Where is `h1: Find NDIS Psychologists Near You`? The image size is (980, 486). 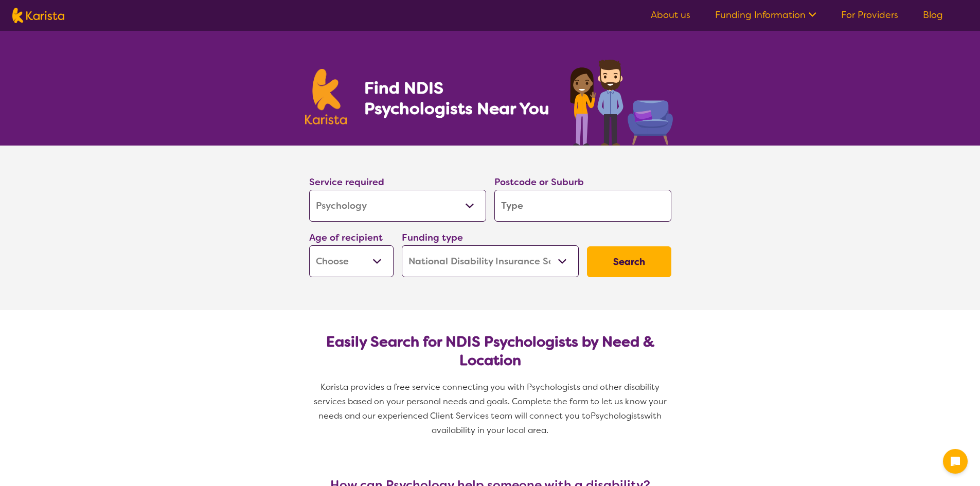
h1: Find NDIS Psychologists Near You is located at coordinates (459, 98).